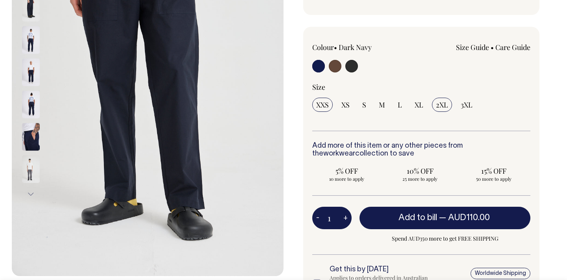 The height and width of the screenshot is (280, 567). I want to click on span: 10% OFF, so click(420, 171).